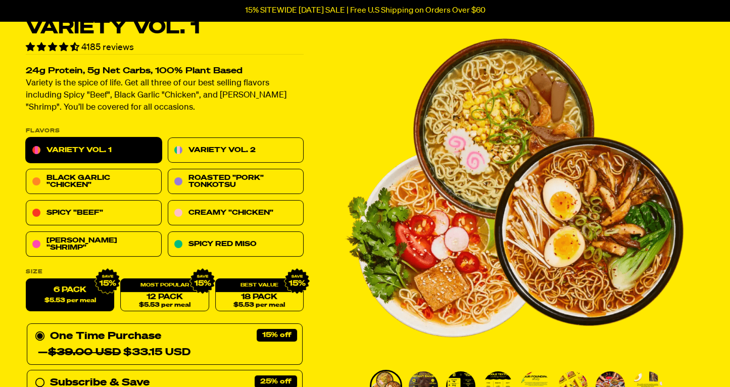  What do you see at coordinates (235, 244) in the screenshot?
I see `a: Spicy Red Miso` at bounding box center [235, 244].